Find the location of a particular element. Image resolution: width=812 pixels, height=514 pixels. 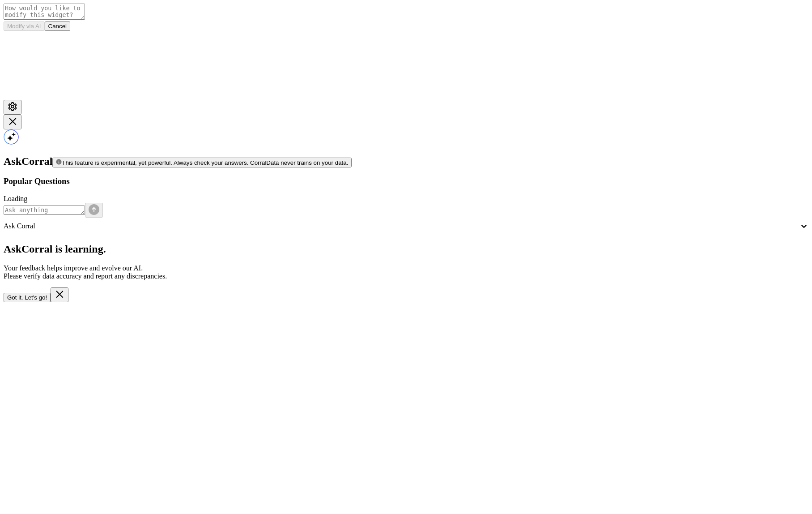

p: Your feedback helps improve and evolve our AI. Please verify data accuracy and report any discrep... is located at coordinates (406, 272).